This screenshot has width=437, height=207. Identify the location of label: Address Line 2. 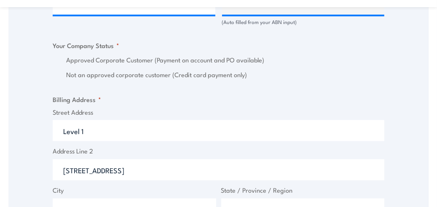
(218, 151).